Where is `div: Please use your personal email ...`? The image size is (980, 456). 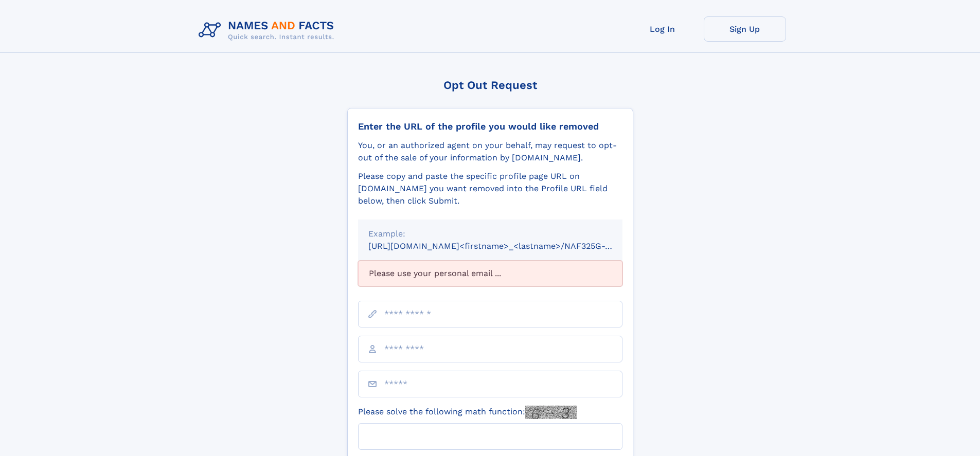 div: Please use your personal email ... is located at coordinates (490, 273).